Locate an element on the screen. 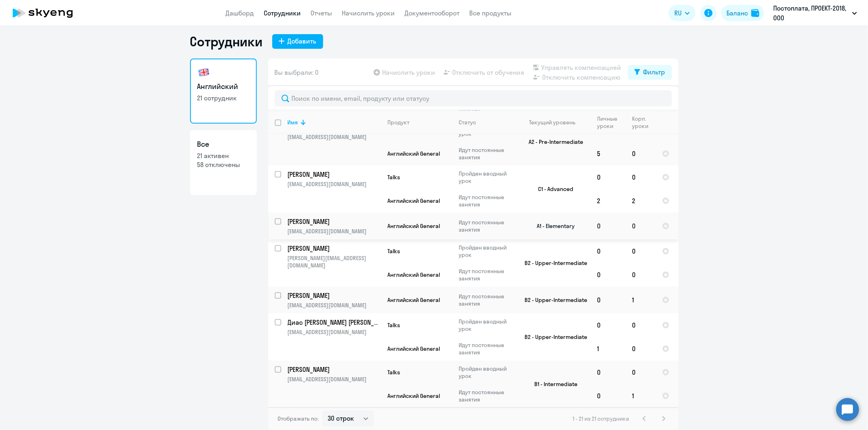 Image resolution: width=868 pixels, height=430 pixels. td: C1 - Advanced is located at coordinates (553, 189).